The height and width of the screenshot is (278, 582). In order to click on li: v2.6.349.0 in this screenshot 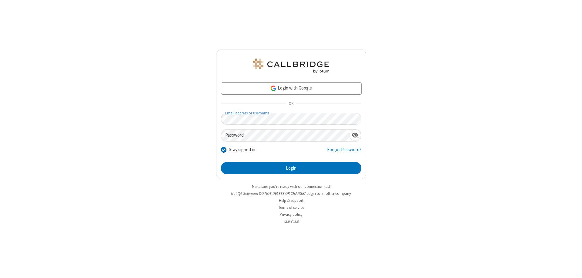, I will do `click(291, 221)`.